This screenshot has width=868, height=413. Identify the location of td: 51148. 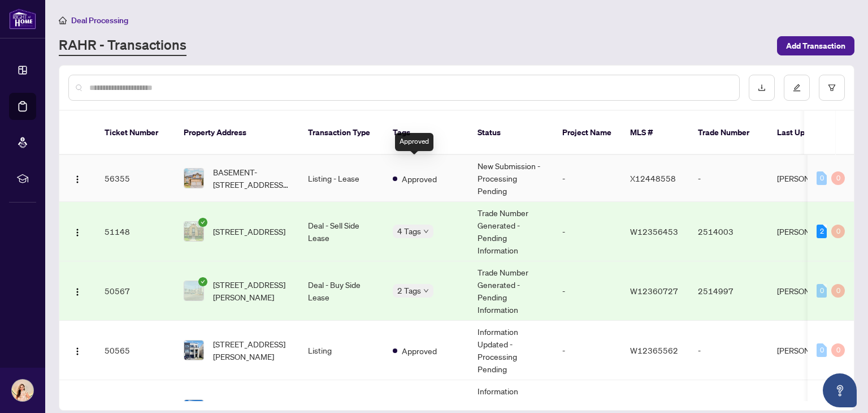
(135, 231).